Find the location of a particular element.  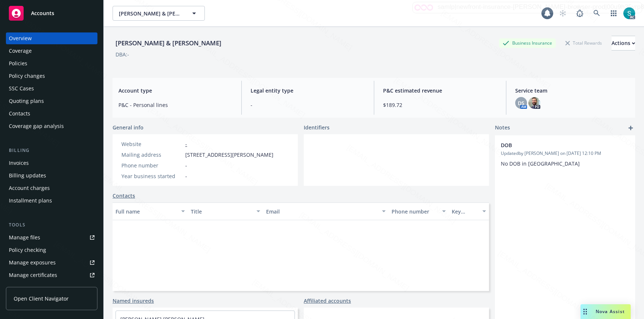

a: Search is located at coordinates (597, 13).